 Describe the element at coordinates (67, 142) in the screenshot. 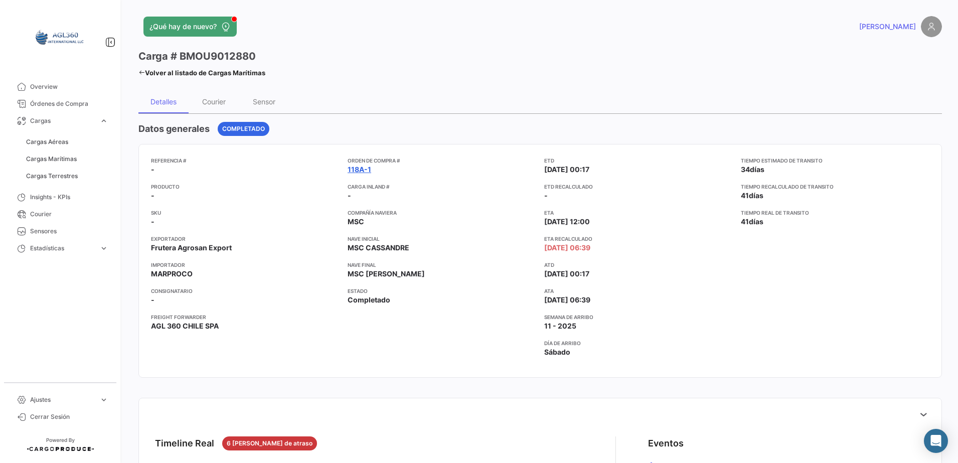

I see `a: Cargas Aéreas` at that location.